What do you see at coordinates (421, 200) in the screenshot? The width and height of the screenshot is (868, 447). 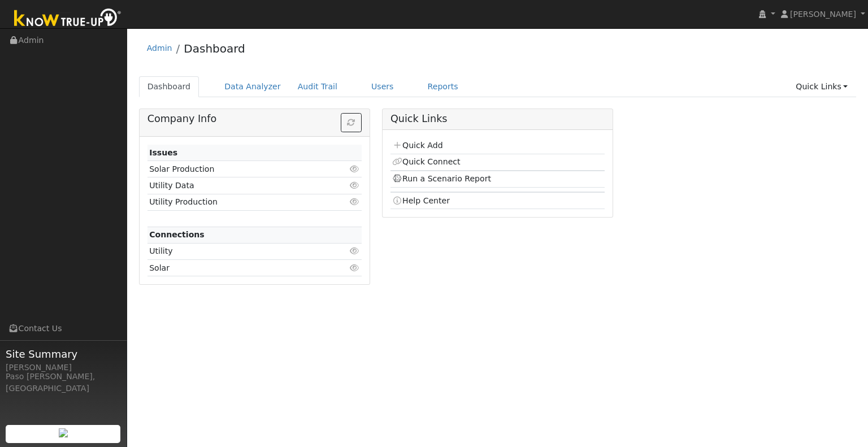 I see `a: Help Center` at bounding box center [421, 200].